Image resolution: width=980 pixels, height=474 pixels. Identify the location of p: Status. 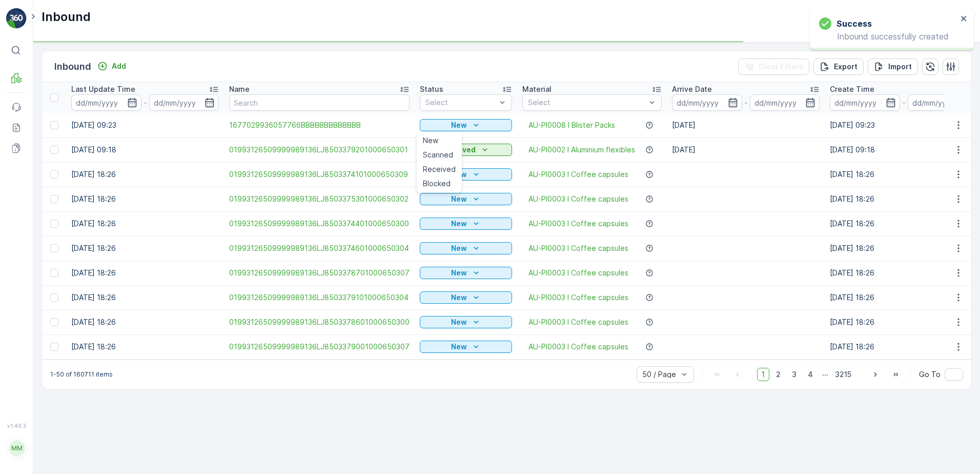
(431, 90).